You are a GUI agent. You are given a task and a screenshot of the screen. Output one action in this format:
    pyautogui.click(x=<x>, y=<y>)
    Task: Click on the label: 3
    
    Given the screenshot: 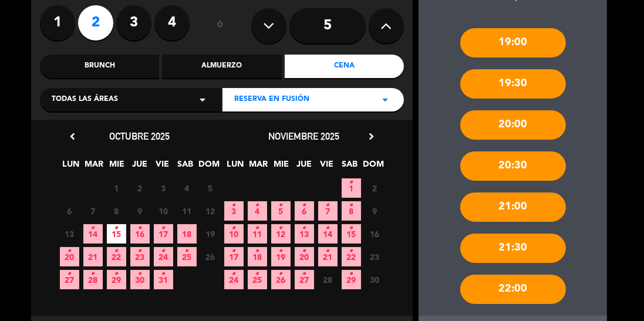 What is the action you would take?
    pyautogui.click(x=134, y=23)
    